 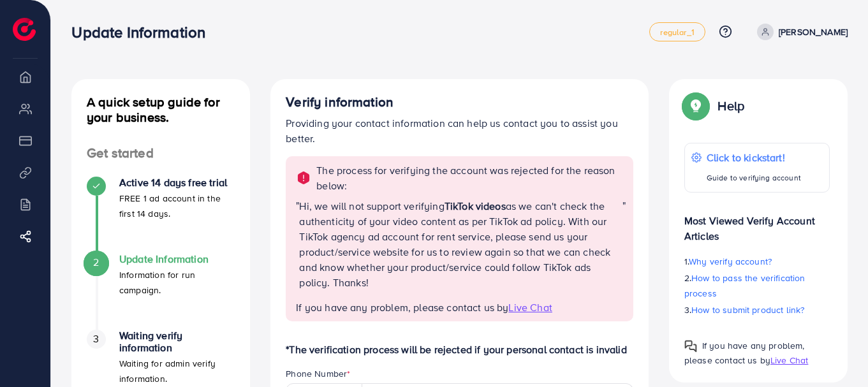 I want to click on h4: Update Information, so click(x=177, y=259).